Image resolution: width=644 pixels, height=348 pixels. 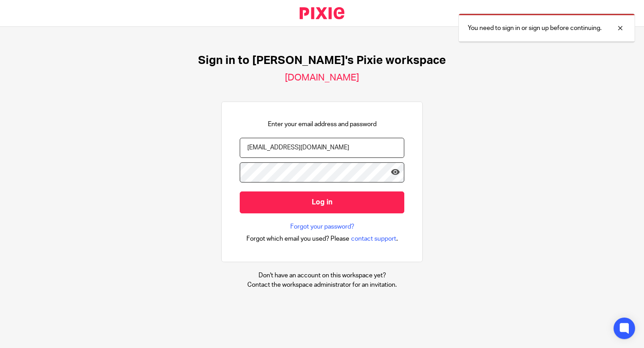 I want to click on p: Enter your email address and password, so click(x=322, y=125).